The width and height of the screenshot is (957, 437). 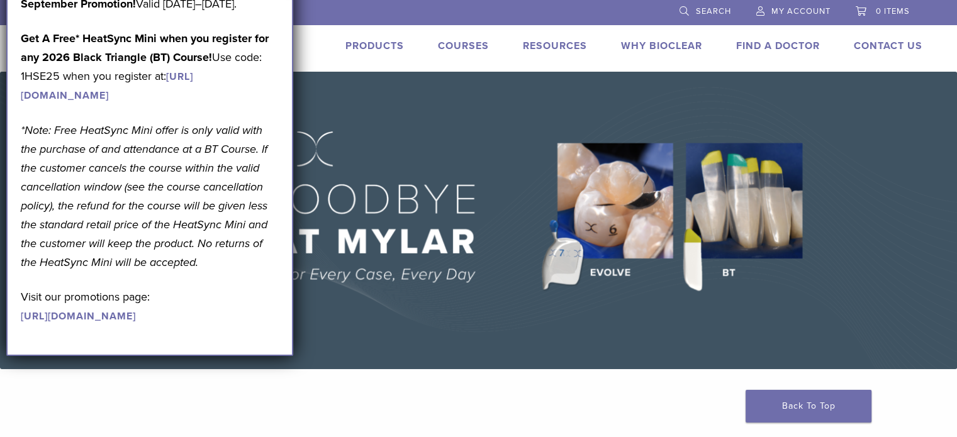 I want to click on span: Search, so click(x=713, y=11).